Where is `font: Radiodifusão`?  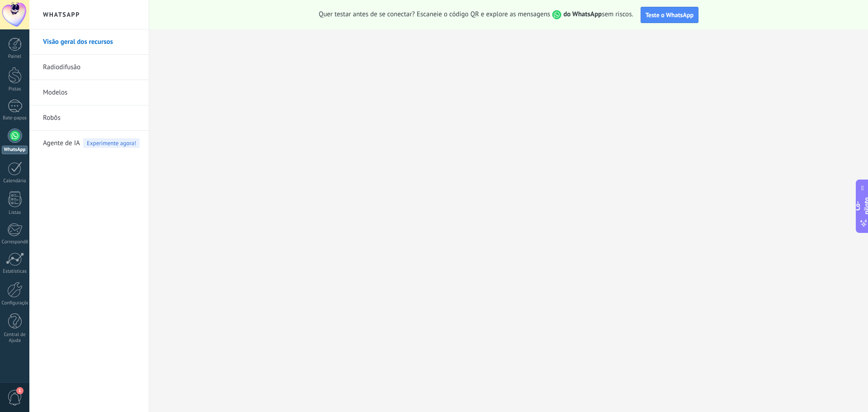
font: Radiodifusão is located at coordinates (61, 67).